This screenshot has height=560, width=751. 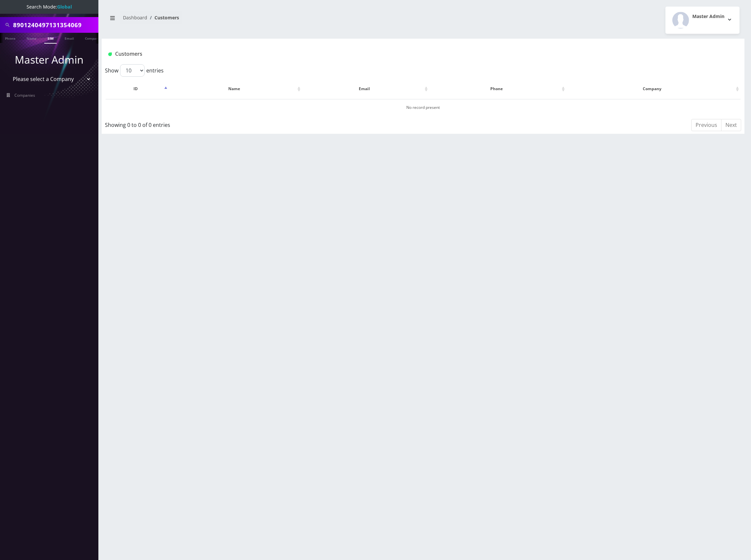 What do you see at coordinates (709, 16) in the screenshot?
I see `h2: Master Admin` at bounding box center [709, 16].